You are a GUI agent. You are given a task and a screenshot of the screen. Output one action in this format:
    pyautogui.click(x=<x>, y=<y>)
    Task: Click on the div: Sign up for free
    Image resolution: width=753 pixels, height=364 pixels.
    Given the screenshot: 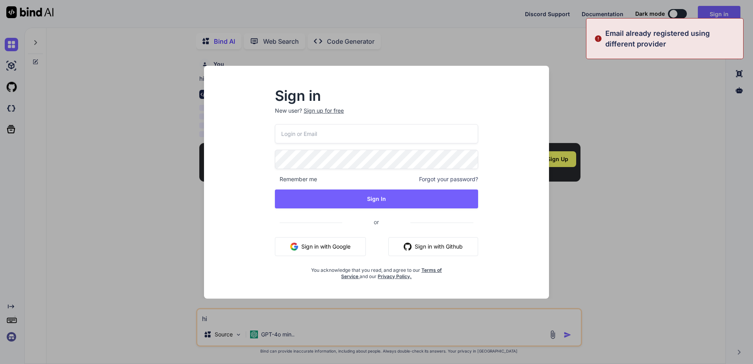 What is the action you would take?
    pyautogui.click(x=324, y=111)
    